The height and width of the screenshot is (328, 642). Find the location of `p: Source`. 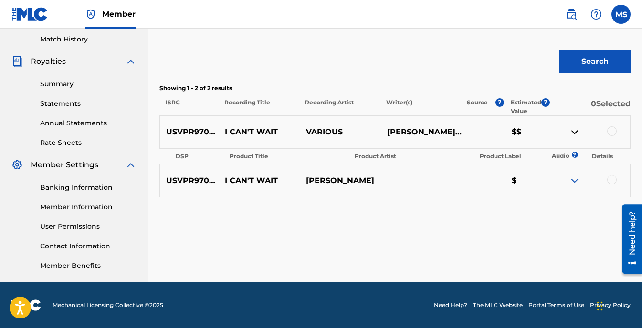

p: Source is located at coordinates (477, 107).